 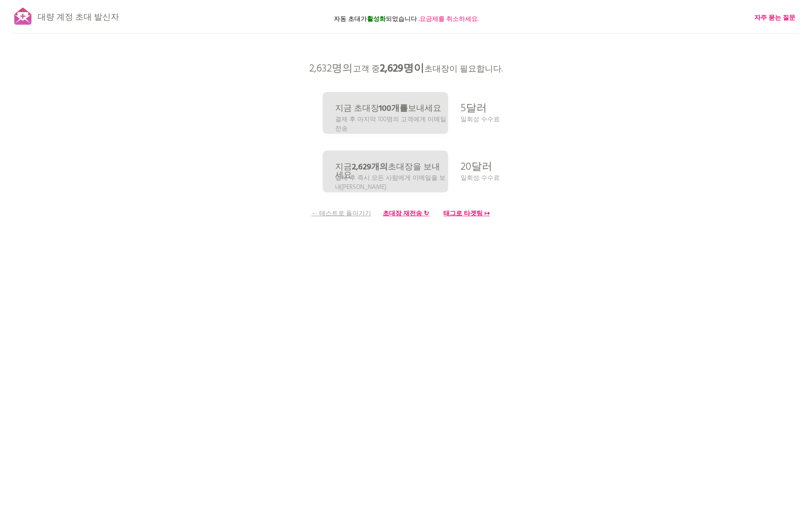 I want to click on font: 2,629명이, so click(x=402, y=69).